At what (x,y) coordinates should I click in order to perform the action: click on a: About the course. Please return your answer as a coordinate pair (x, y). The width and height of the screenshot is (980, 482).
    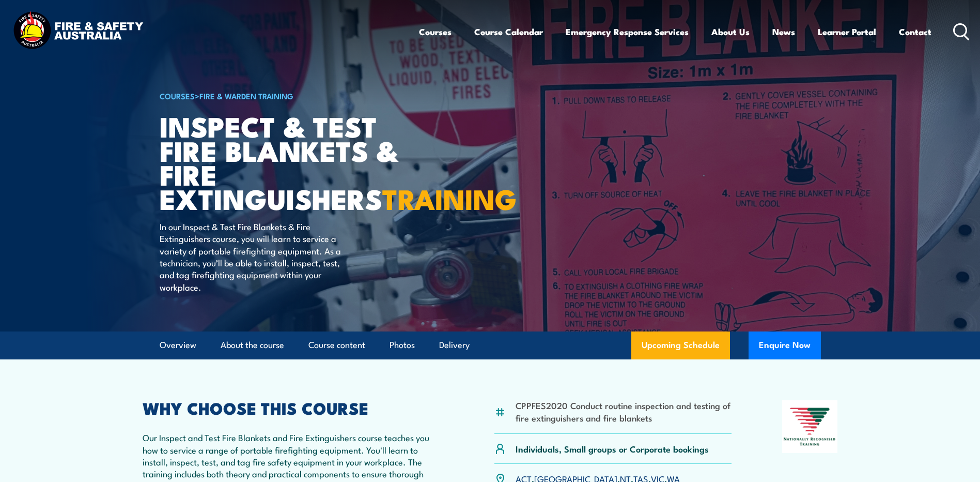
    Looking at the image, I should click on (252, 345).